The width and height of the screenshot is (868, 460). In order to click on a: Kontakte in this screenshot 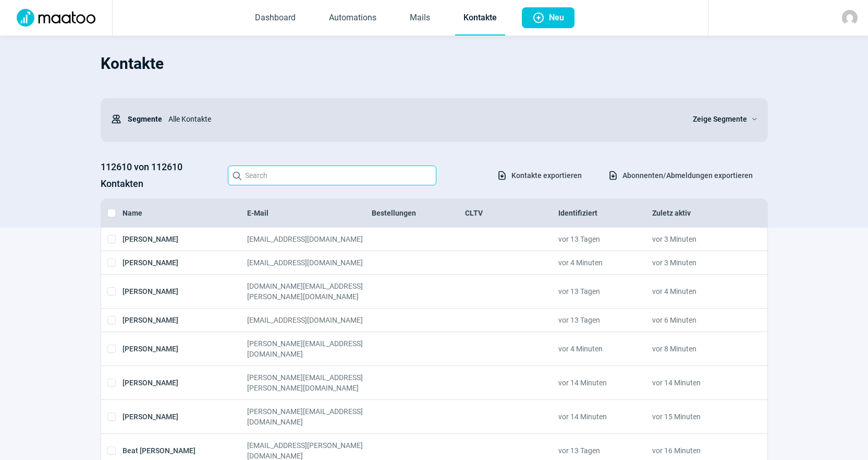, I will do `click(480, 18)`.